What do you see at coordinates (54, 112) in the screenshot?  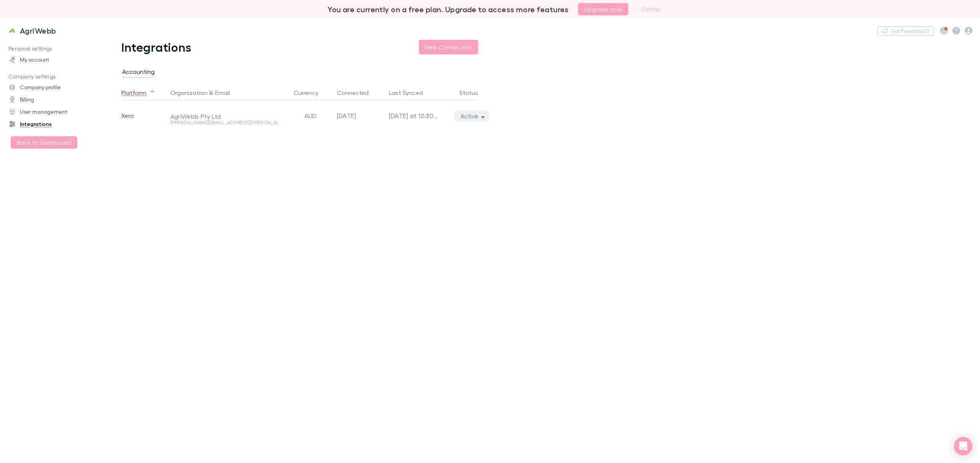 I see `a: User management` at bounding box center [54, 112].